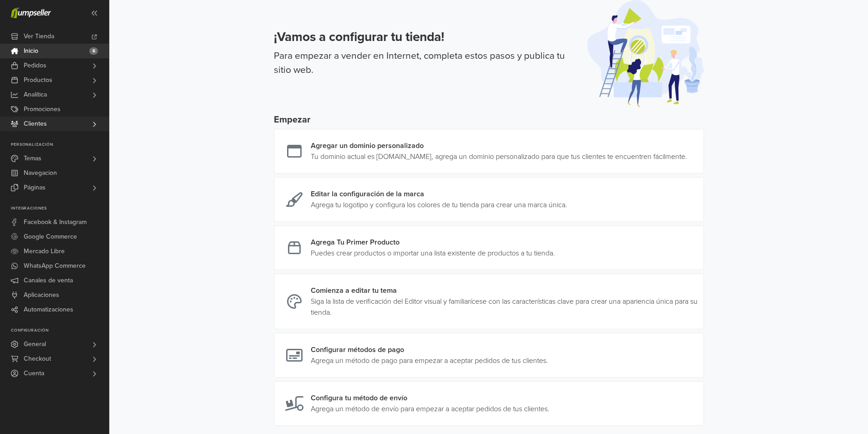 This screenshot has width=868, height=434. I want to click on span: General, so click(35, 344).